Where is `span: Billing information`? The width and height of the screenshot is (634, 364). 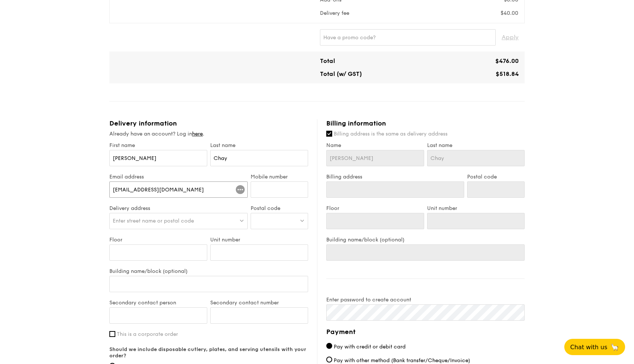
span: Billing information is located at coordinates (356, 123).